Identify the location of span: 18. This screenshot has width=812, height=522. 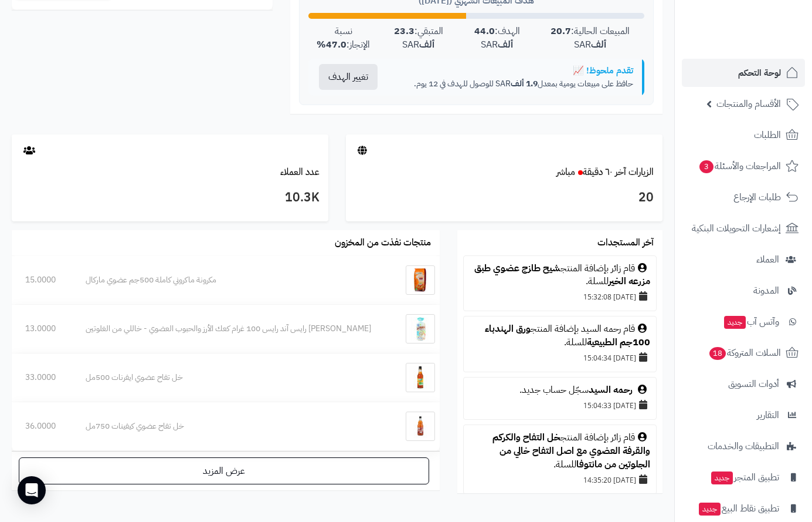
(718, 353).